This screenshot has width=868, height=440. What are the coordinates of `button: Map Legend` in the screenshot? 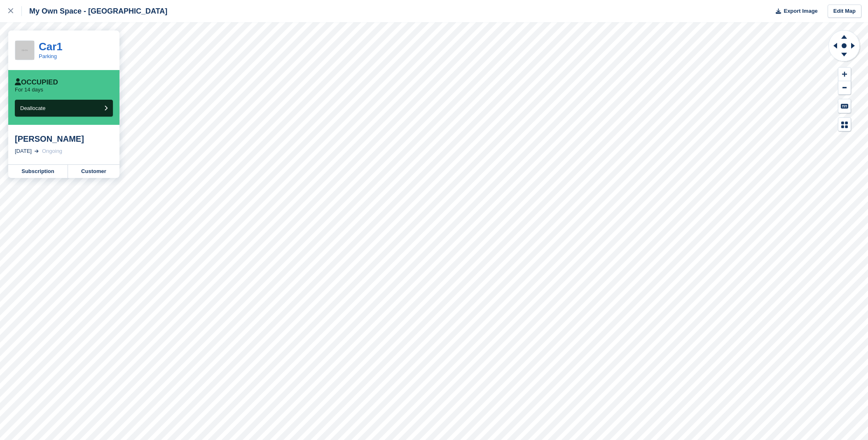 It's located at (844, 125).